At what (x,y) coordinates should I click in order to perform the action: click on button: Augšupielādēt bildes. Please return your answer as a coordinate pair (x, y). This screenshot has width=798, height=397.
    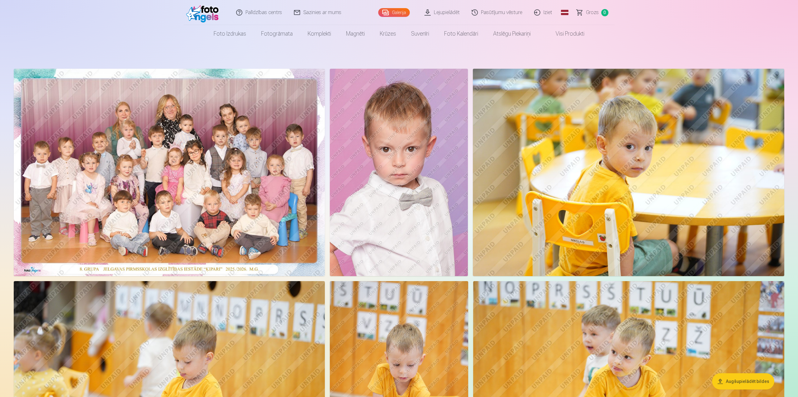
    Looking at the image, I should click on (743, 381).